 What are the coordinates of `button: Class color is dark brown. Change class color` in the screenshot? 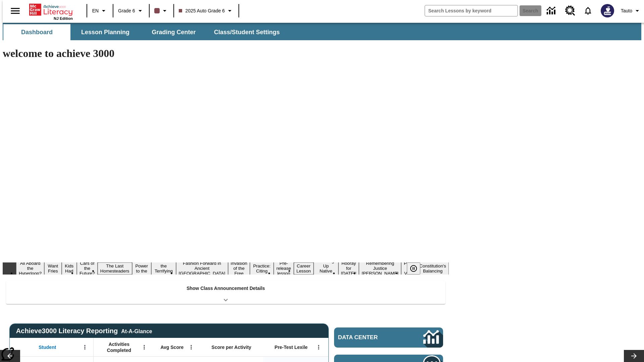 It's located at (161, 11).